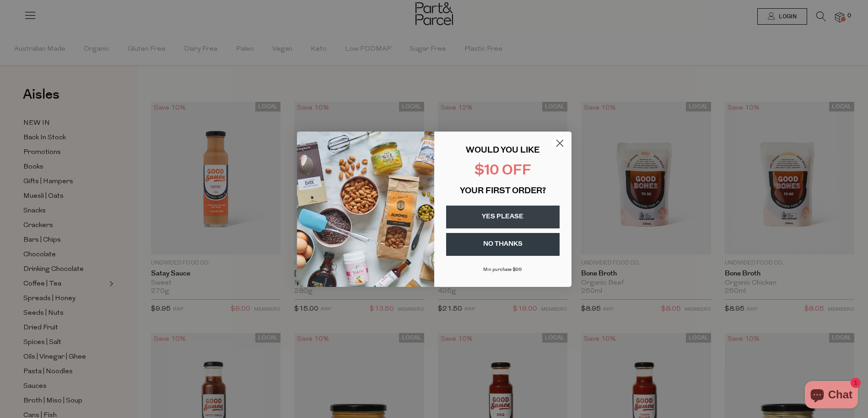 Image resolution: width=868 pixels, height=418 pixels. Describe the element at coordinates (503, 217) in the screenshot. I see `button: YES PLEASE` at that location.